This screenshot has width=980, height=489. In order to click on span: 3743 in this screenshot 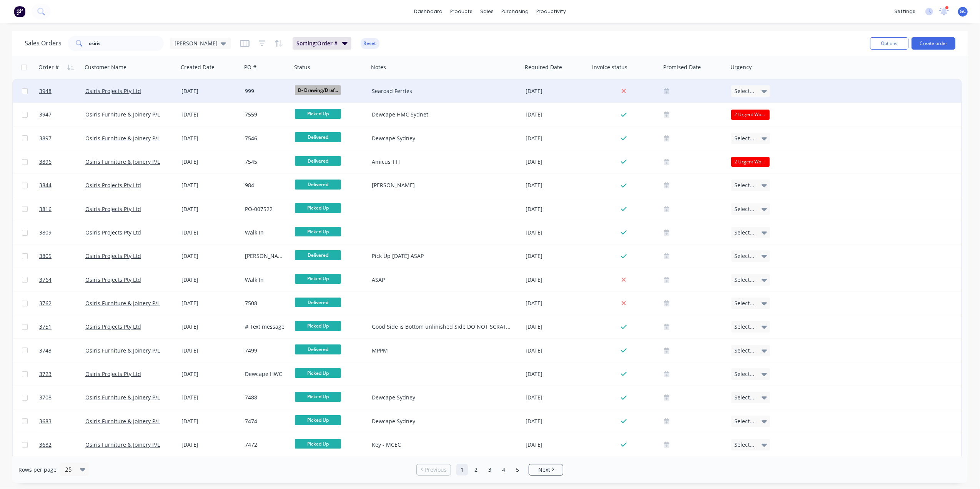, I will do `click(45, 350)`.